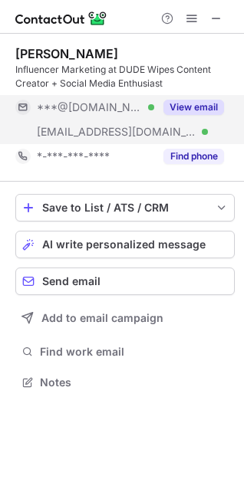 This screenshot has width=244, height=489. What do you see at coordinates (134, 382) in the screenshot?
I see `span: Notes` at bounding box center [134, 382].